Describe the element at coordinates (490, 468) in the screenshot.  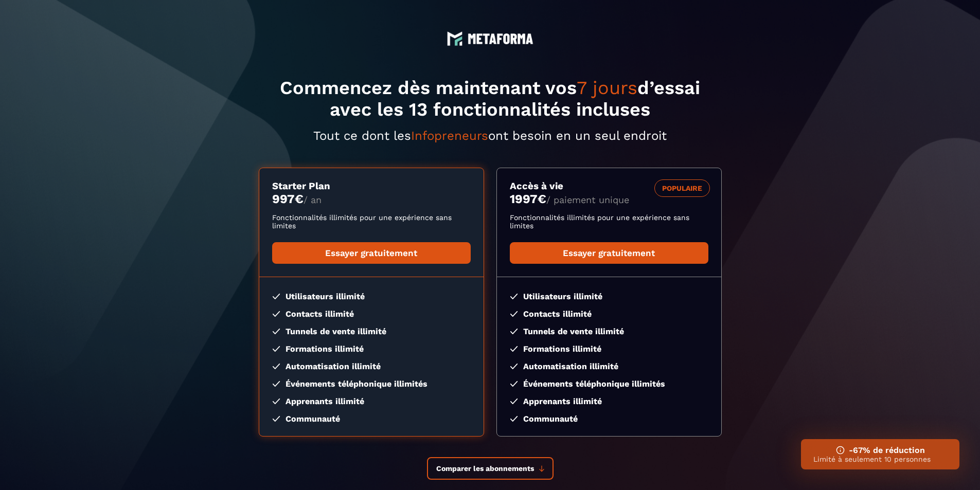
I see `button: Comparer les abonnements` at that location.